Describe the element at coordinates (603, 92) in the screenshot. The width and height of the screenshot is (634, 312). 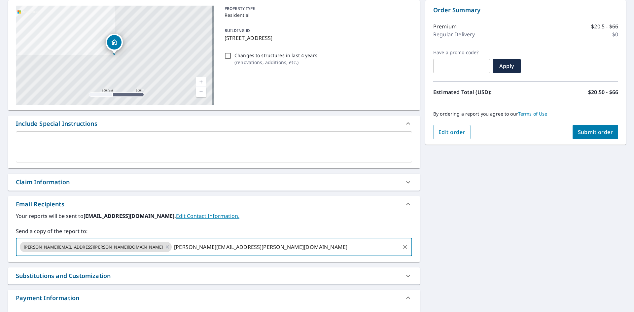
I see `p: $20.50 - $66` at that location.